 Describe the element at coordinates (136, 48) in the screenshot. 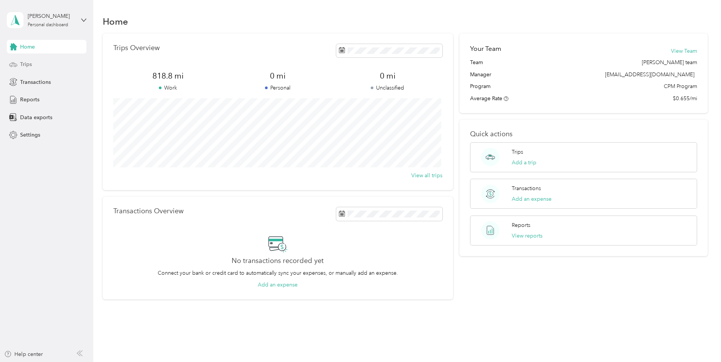

I see `p: Trips Overview` at that location.